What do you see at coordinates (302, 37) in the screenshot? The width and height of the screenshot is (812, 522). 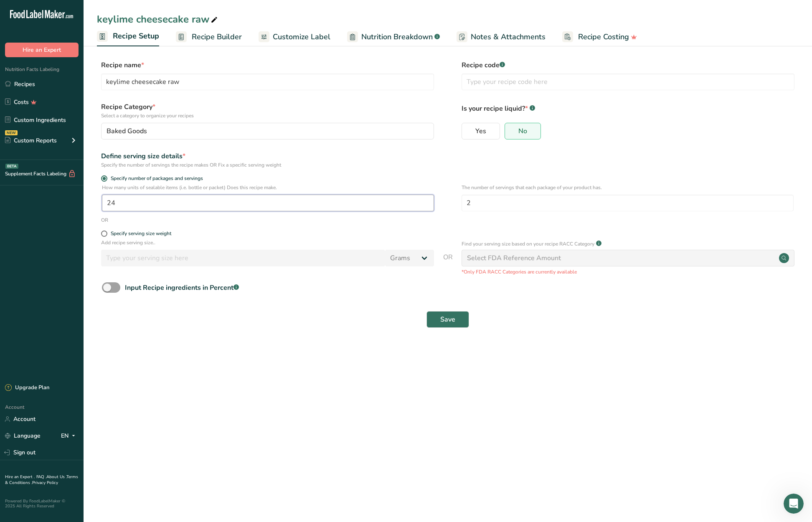 I see `span: Customize Label` at bounding box center [302, 37].